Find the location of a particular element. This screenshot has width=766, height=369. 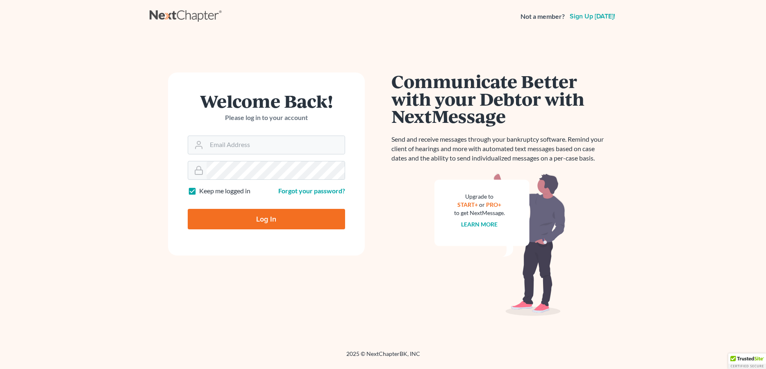

div: TrustedSite Certified is located at coordinates (747, 362).